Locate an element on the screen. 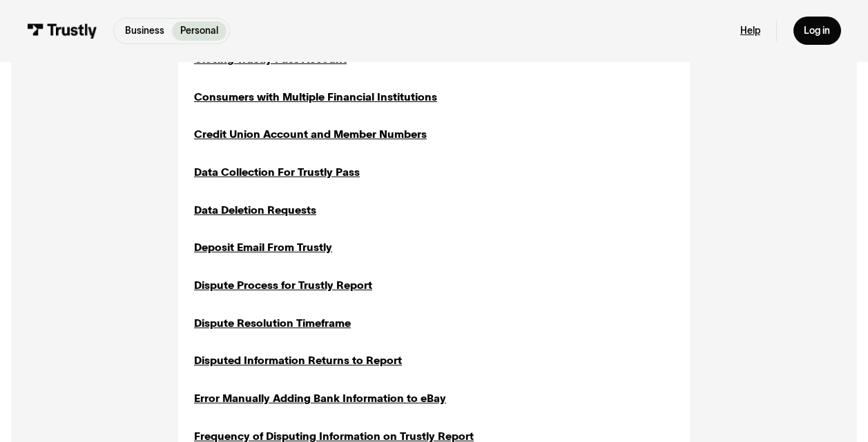 Image resolution: width=868 pixels, height=442 pixels. a: Business is located at coordinates (144, 31).